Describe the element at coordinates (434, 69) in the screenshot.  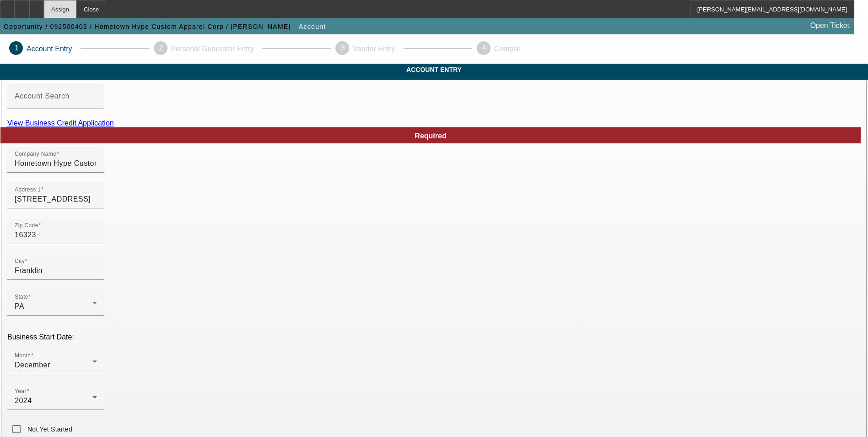
I see `span: Account Entry` at that location.